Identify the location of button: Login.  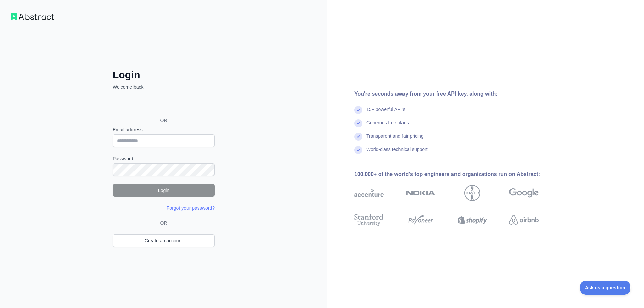
(164, 190).